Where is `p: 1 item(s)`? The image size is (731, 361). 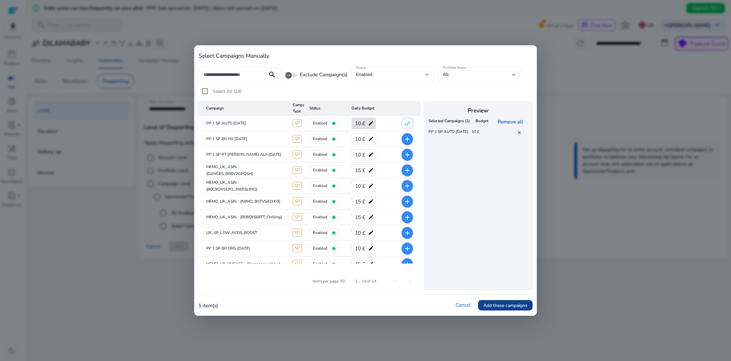 p: 1 item(s) is located at coordinates (208, 306).